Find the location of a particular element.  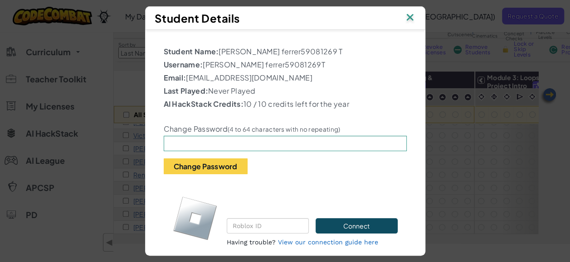

button: Connect is located at coordinates (356, 226).